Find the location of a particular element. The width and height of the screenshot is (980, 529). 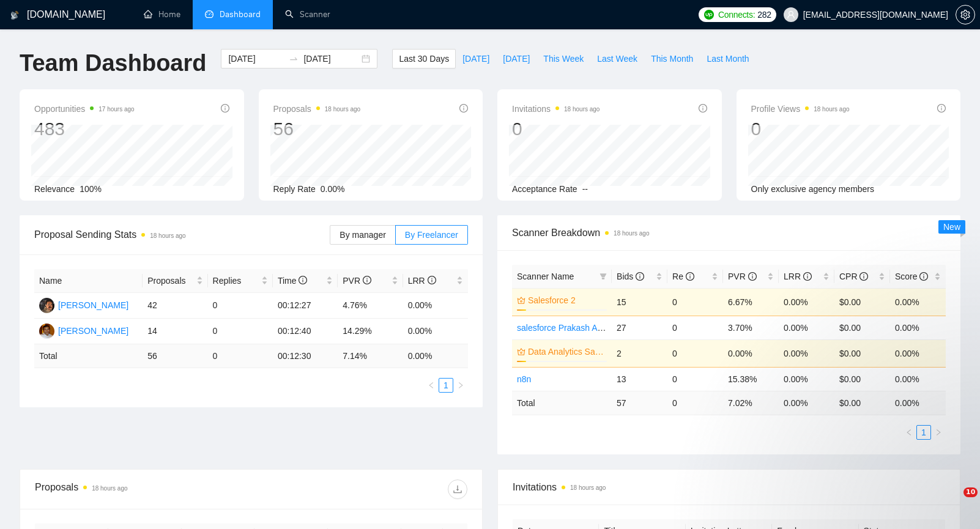

img: upwork-logo.png is located at coordinates (709, 15).